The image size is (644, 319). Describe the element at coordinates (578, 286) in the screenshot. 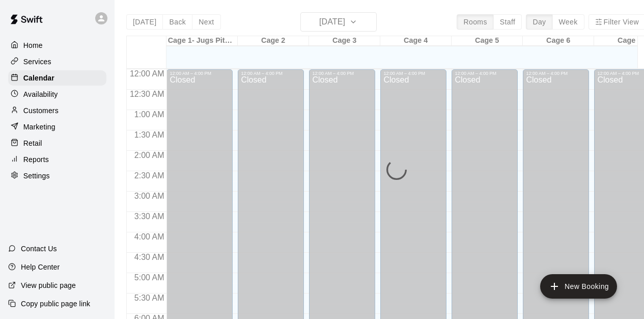

I see `button: add` at that location.